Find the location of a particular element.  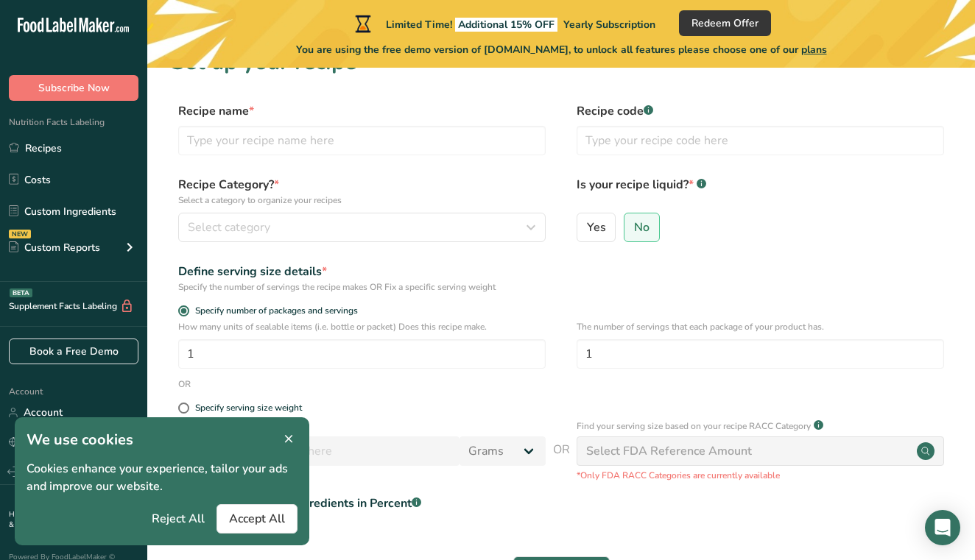

input: Type your recipe code here is located at coordinates (760, 140).